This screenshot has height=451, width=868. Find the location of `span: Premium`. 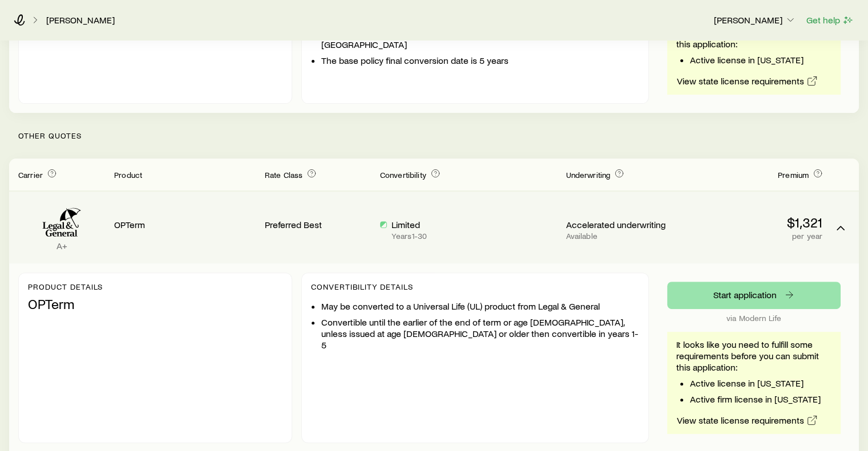

span: Premium is located at coordinates (793, 174).